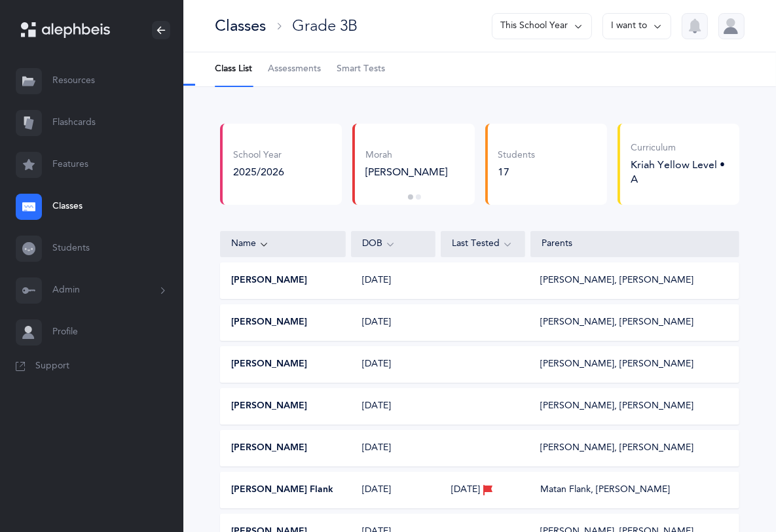 The image size is (776, 532). What do you see at coordinates (635, 244) in the screenshot?
I see `div: Parents` at bounding box center [635, 244].